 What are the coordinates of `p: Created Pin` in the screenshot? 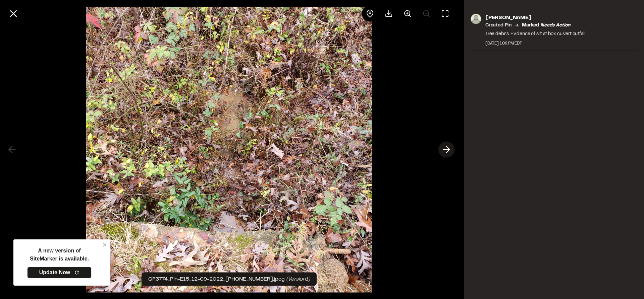 It's located at (499, 25).